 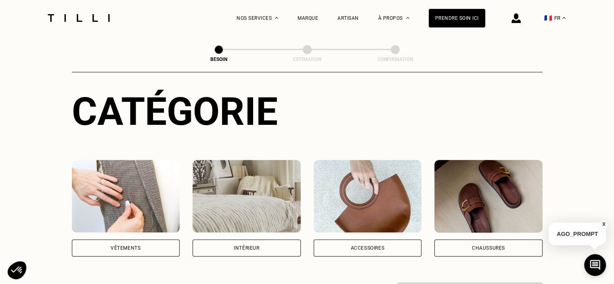 I want to click on img: Accessoires, so click(x=368, y=196).